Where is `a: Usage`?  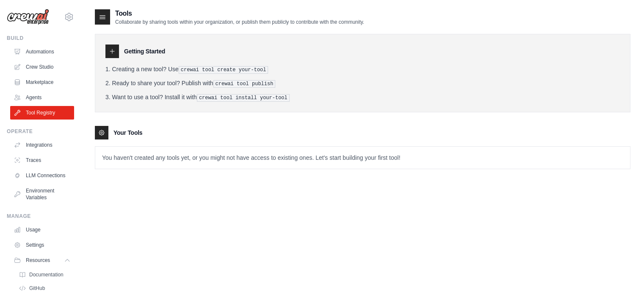 a: Usage is located at coordinates (42, 230).